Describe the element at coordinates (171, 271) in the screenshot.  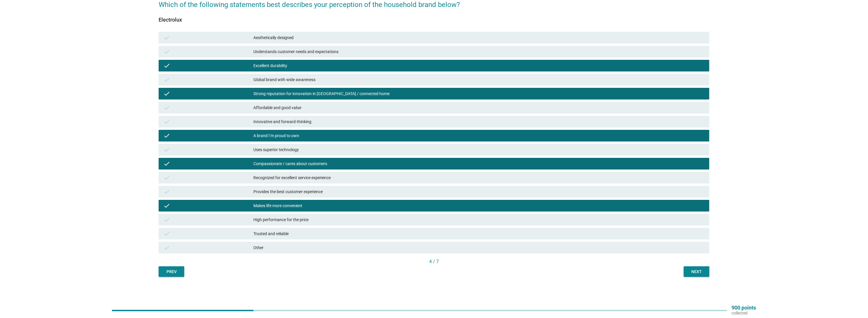
I see `div: Prev` at that location.